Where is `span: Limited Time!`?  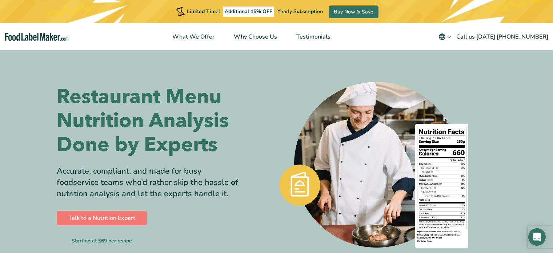 span: Limited Time! is located at coordinates (203, 11).